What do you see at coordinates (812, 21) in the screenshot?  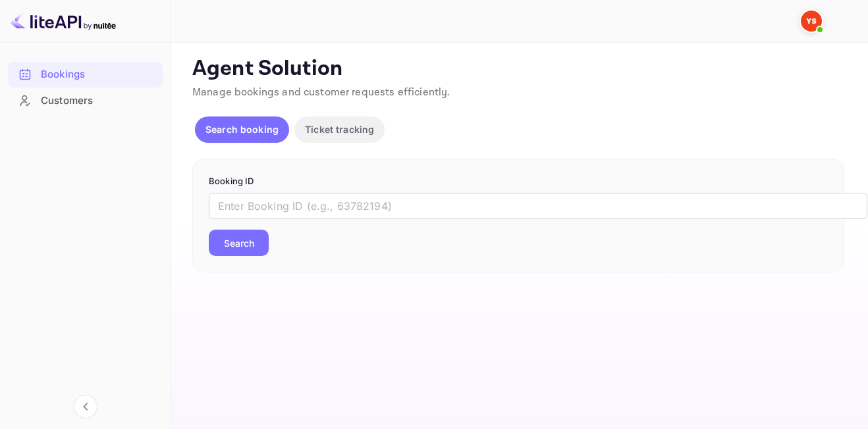 I see `img: Yandex Support` at bounding box center [812, 21].